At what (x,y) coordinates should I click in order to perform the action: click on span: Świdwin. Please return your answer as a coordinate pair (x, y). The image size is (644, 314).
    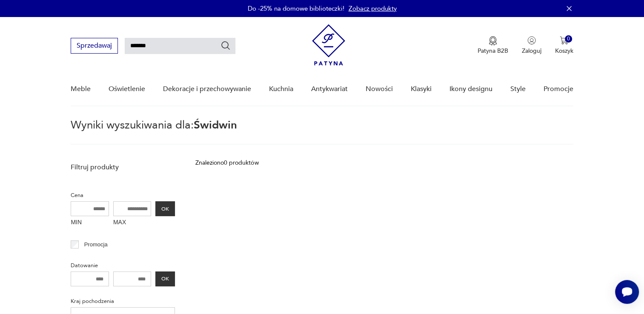
    Looking at the image, I should click on (216, 126).